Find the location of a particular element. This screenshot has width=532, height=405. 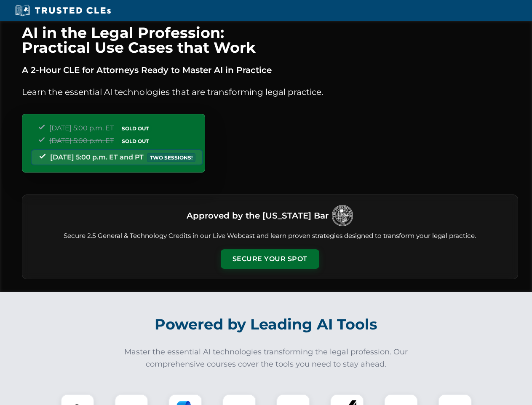

p: Master the essential AI technologies transforming the legal profession. Our comprehensive courses... is located at coordinates (266, 358).